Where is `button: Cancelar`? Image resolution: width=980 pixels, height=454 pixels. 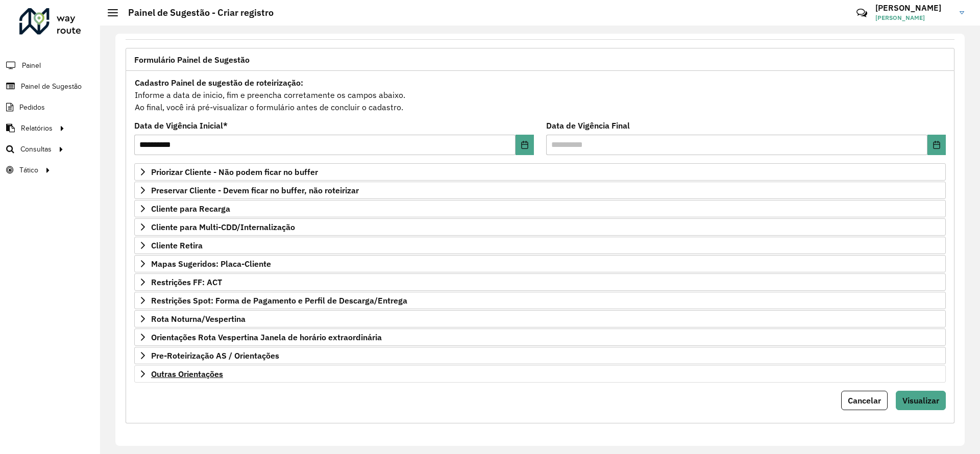
button: Cancelar is located at coordinates (864, 401).